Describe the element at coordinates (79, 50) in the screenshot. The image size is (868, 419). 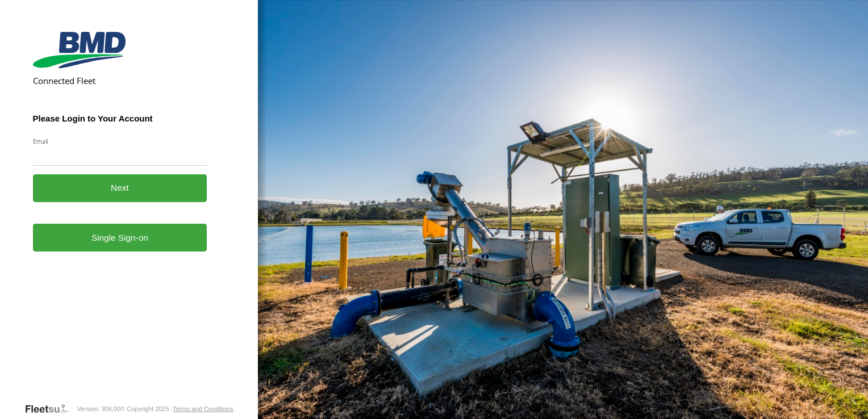
I see `img: BMD` at that location.